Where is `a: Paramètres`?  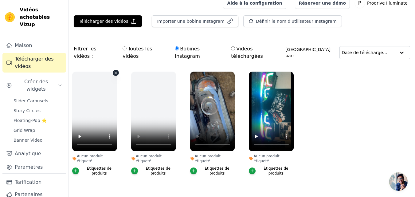
a: Paramètres is located at coordinates (34, 167).